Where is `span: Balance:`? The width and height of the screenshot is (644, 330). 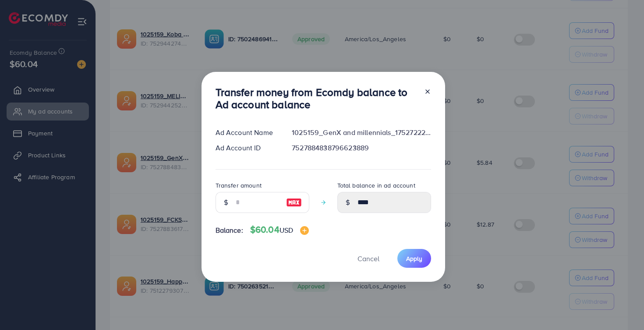 span: Balance: is located at coordinates (230, 231).